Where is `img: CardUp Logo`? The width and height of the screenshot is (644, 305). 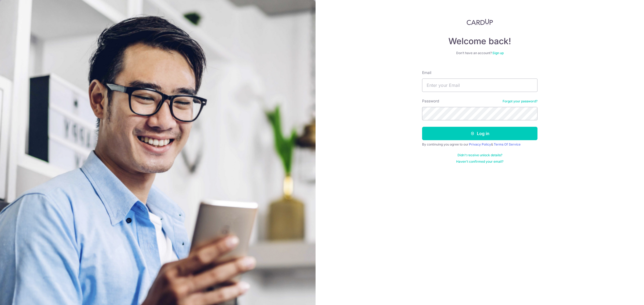
img: CardUp Logo is located at coordinates (480, 22).